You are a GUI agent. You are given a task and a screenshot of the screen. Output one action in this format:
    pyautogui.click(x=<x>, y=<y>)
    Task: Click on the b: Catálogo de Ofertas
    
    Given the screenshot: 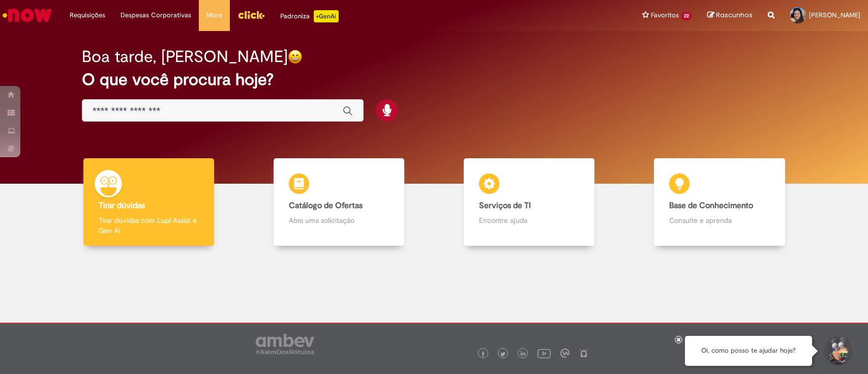 What is the action you would take?
    pyautogui.click(x=325, y=206)
    